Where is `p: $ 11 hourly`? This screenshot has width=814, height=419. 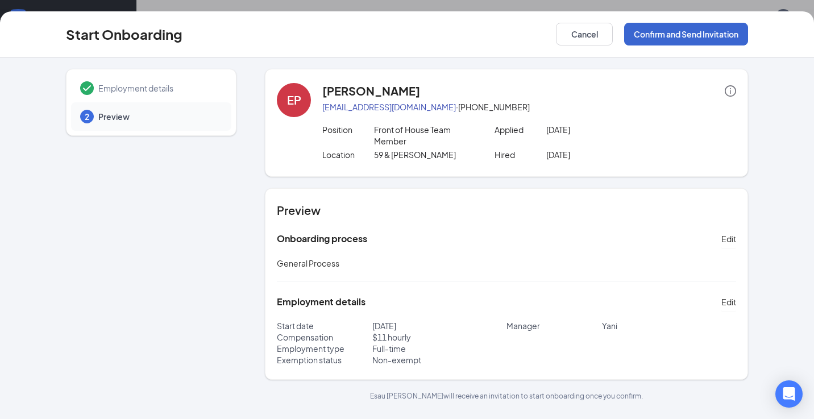
p: $ 11 hourly is located at coordinates (439, 337).